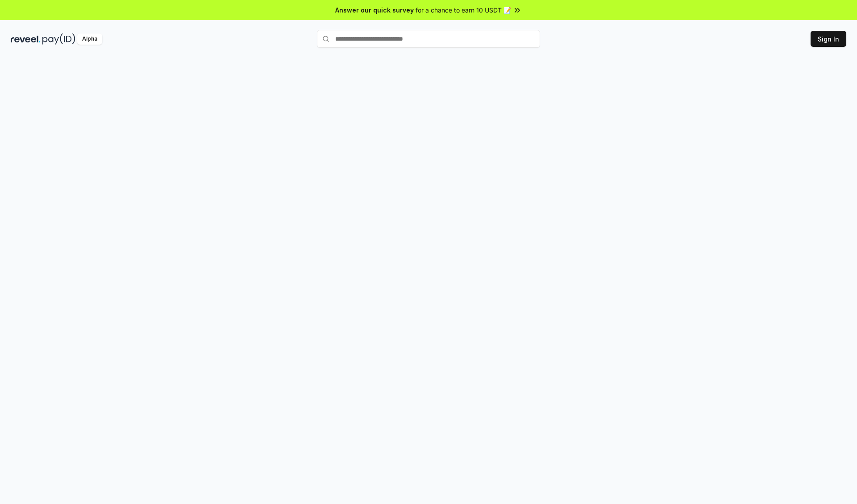  What do you see at coordinates (464, 10) in the screenshot?
I see `span: for a chance to earn 10 USDT 📝` at bounding box center [464, 10].